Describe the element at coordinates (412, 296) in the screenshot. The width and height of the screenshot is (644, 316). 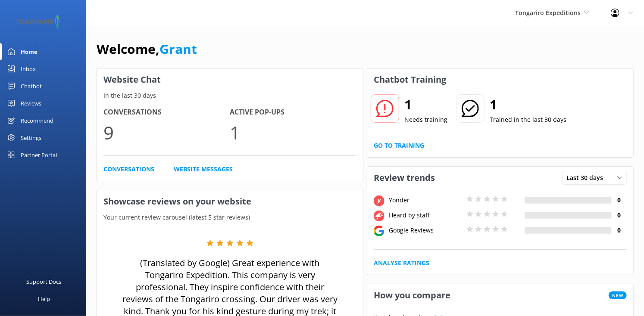
I see `h3: How you compare` at that location.